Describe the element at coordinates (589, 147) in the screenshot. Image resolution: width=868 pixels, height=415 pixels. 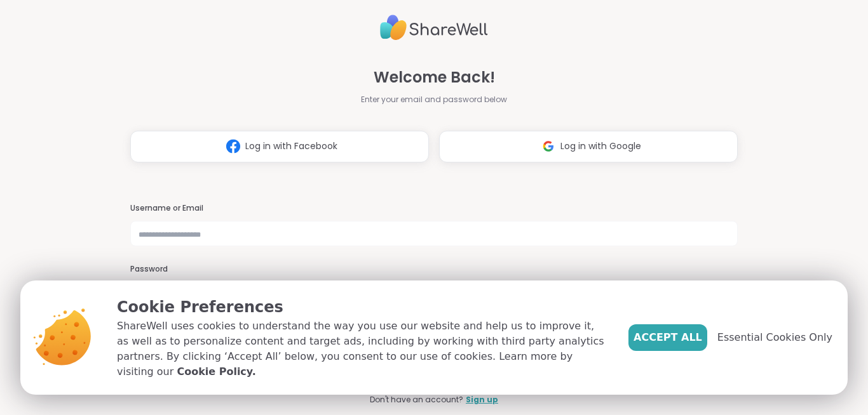
I see `button: Log in with Google` at that location.